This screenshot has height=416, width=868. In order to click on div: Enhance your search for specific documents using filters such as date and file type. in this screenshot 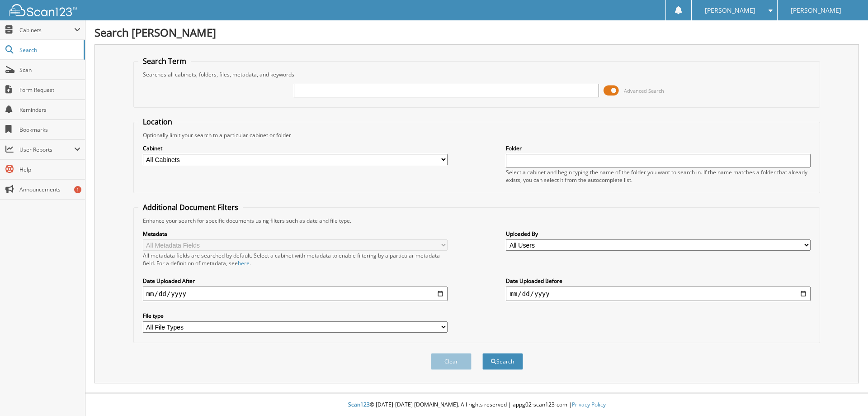, I will do `click(478, 221)`.